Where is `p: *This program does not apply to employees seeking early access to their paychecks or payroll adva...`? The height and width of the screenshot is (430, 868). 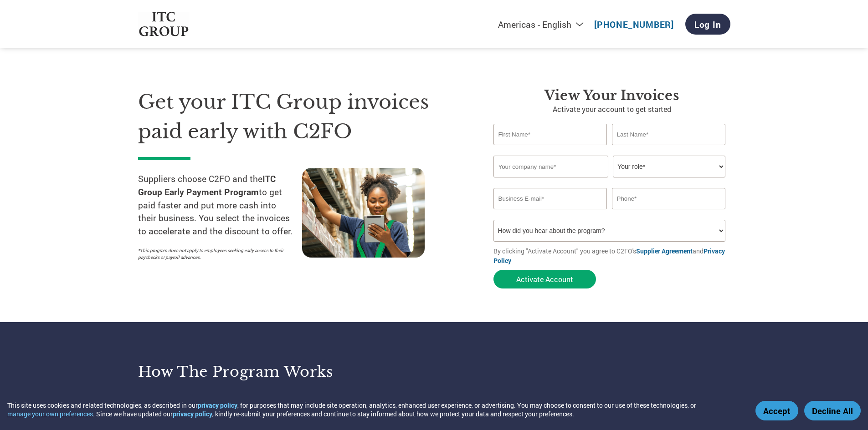 p: *This program does not apply to employees seeking early access to their paychecks or payroll adva... is located at coordinates (215, 254).